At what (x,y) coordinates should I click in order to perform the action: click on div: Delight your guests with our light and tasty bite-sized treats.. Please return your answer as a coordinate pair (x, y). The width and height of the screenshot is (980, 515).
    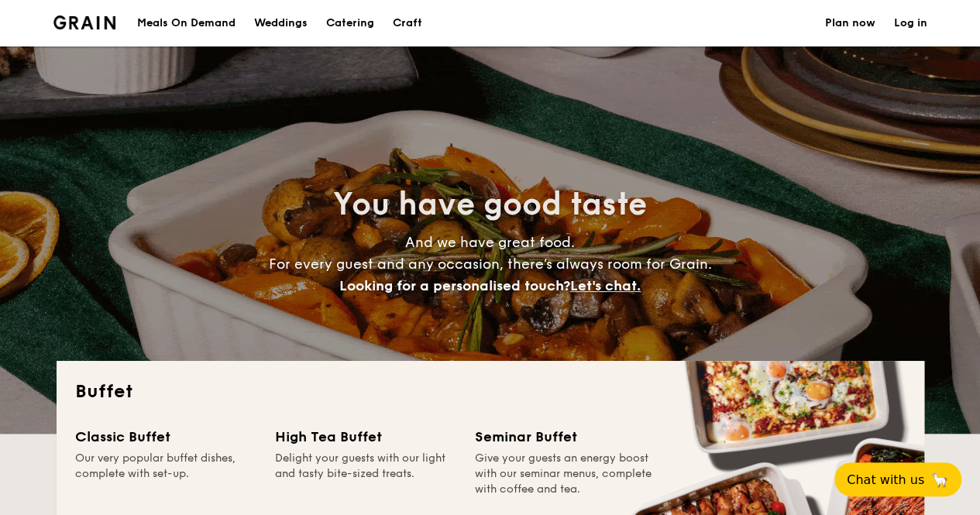
    Looking at the image, I should click on (365, 473).